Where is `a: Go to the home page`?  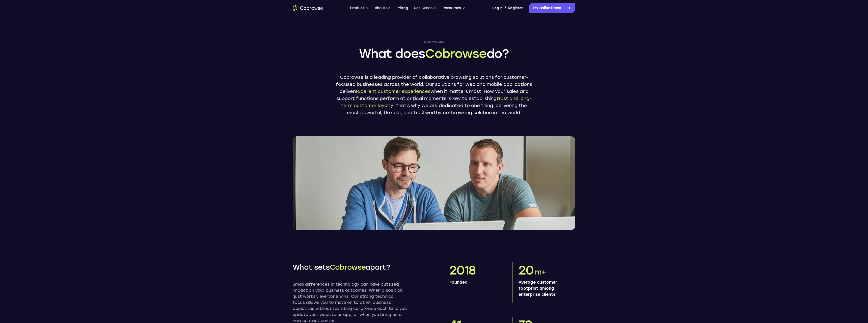 a: Go to the home page is located at coordinates (308, 8).